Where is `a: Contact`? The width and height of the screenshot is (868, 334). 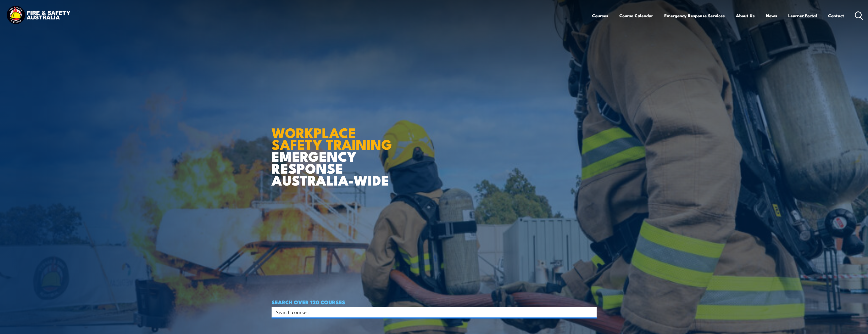
a: Contact is located at coordinates (836, 15).